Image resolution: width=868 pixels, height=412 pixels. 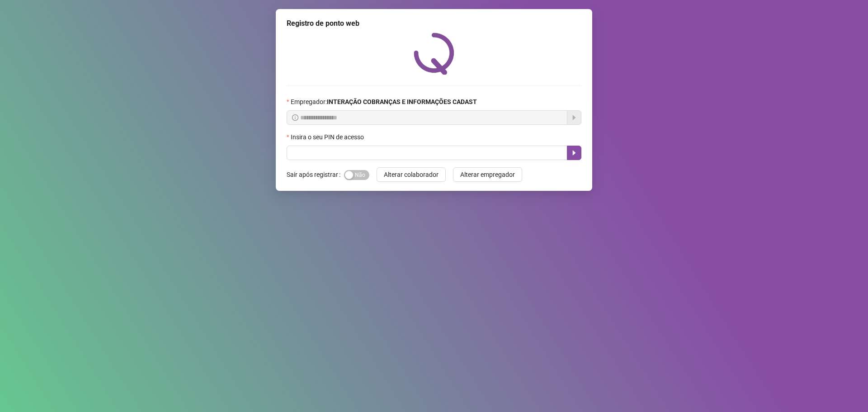 I want to click on img: QRPoint, so click(x=434, y=53).